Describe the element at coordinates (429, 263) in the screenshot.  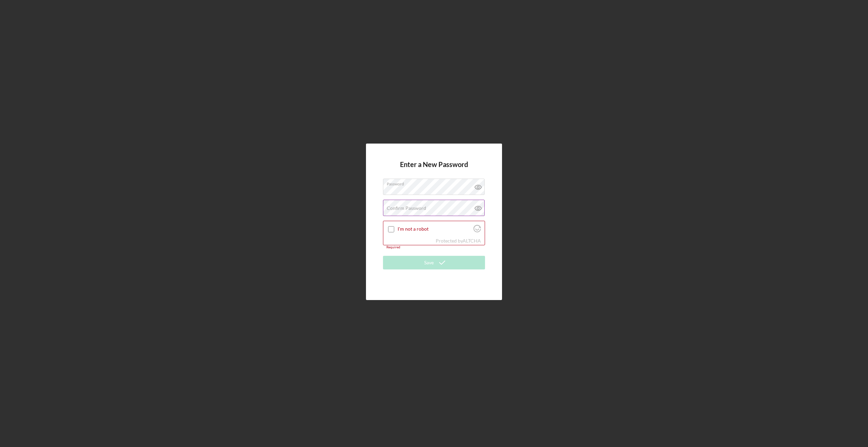
I see `div: Save` at that location.